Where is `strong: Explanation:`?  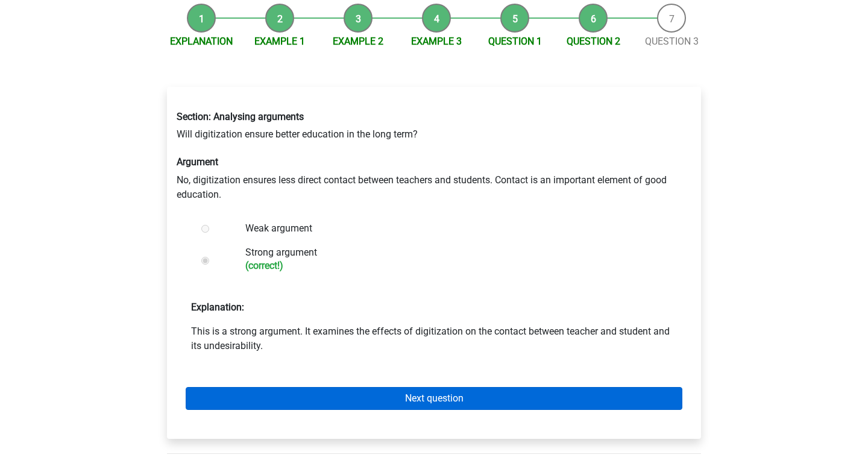
strong: Explanation: is located at coordinates (218, 307).